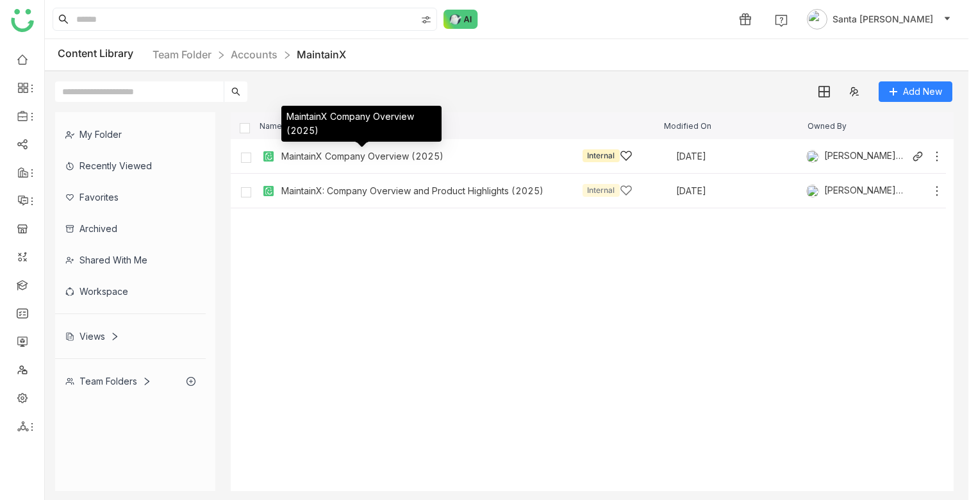  I want to click on div: MaintainX: Company Overview and Product Highlights (2025), so click(412, 191).